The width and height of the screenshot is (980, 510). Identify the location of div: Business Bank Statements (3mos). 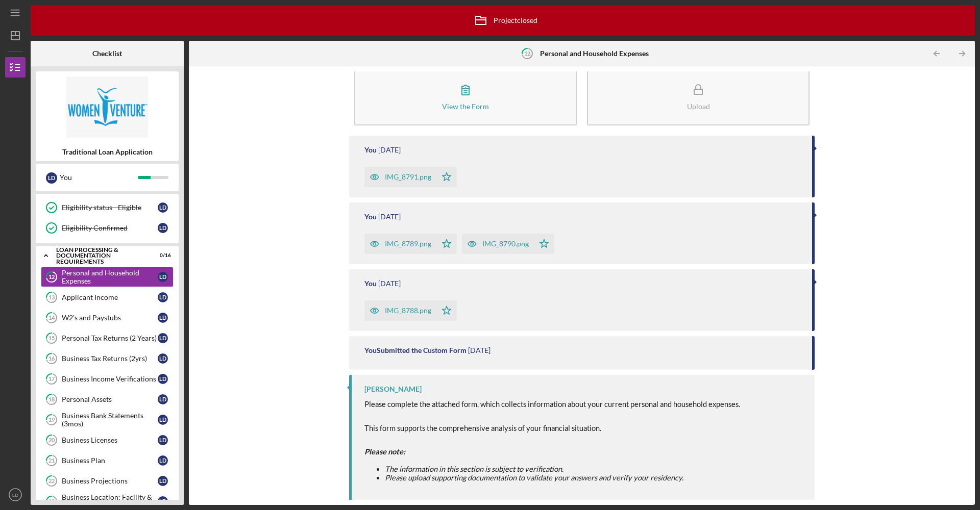
(110, 420).